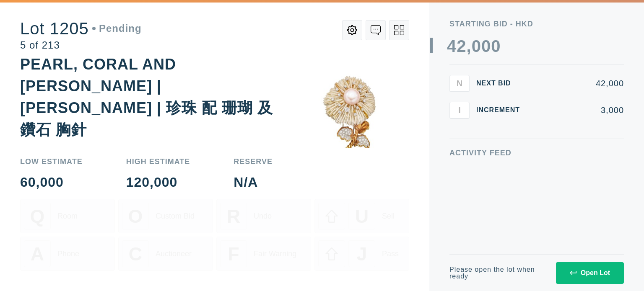 The image size is (644, 291). I want to click on div: Low Estimate, so click(51, 162).